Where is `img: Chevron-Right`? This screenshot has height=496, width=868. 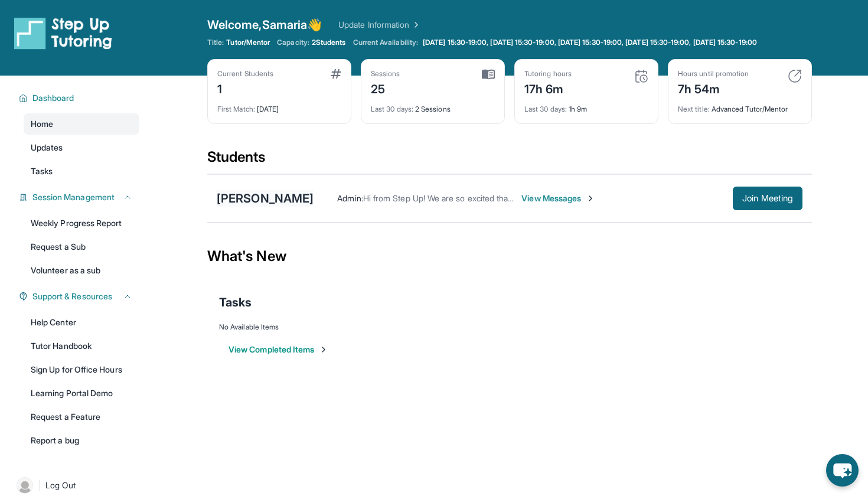 img: Chevron-Right is located at coordinates (591, 199).